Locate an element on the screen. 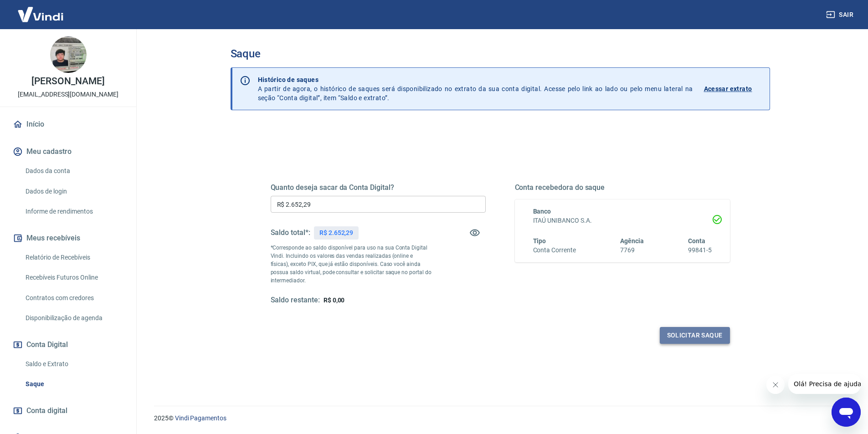 Image resolution: width=868 pixels, height=434 pixels. a: Dados de login is located at coordinates (73, 191).